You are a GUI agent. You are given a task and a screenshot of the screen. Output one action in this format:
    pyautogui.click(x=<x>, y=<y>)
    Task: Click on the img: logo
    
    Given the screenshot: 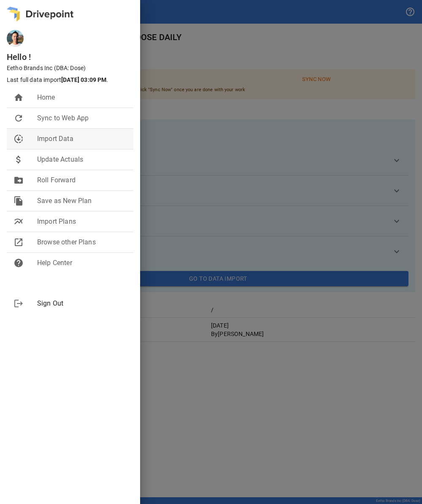 What is the action you would take?
    pyautogui.click(x=40, y=14)
    